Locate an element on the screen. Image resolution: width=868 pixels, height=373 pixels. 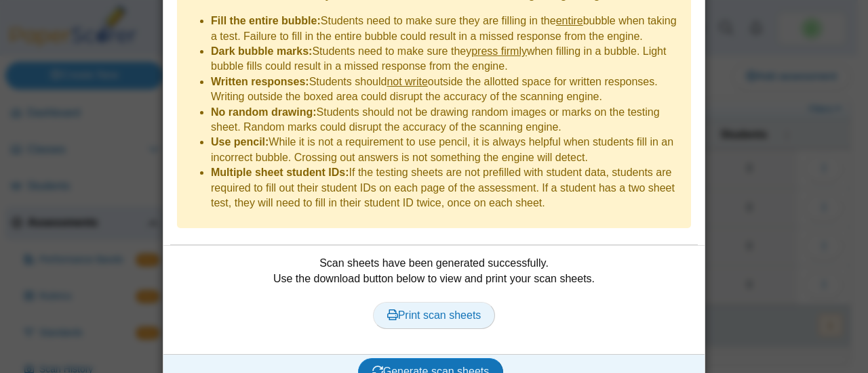
u: entire is located at coordinates (570, 20).